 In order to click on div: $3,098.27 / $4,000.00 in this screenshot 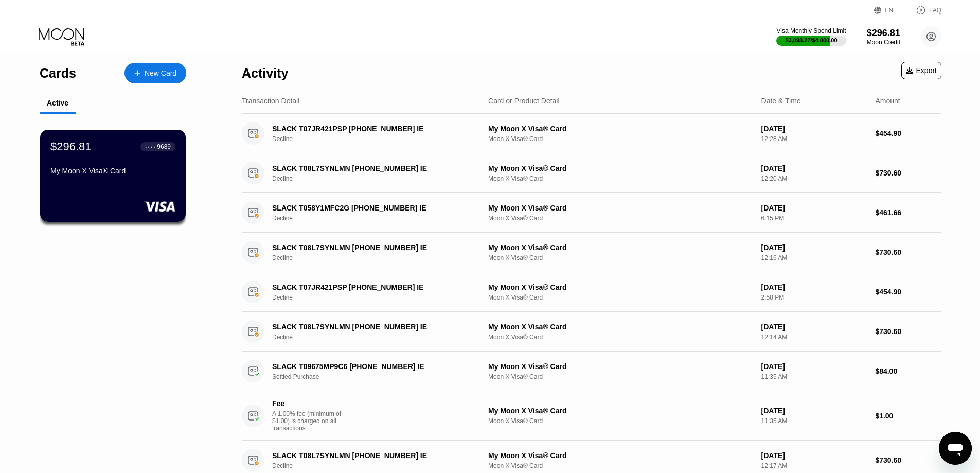, I will do `click(811, 40)`.